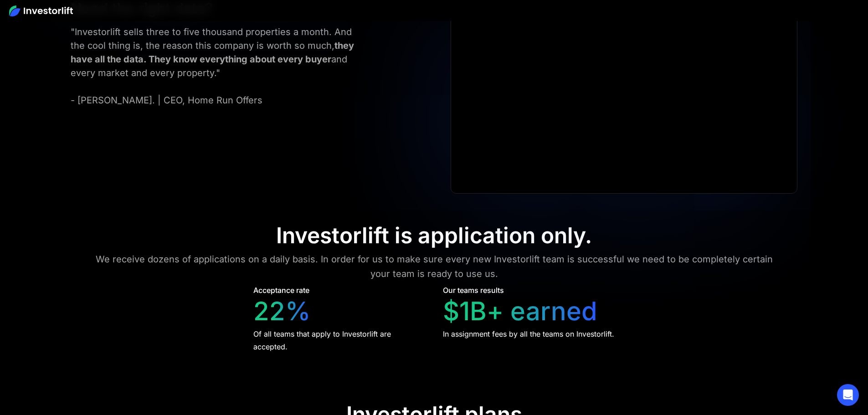  What do you see at coordinates (848, 395) in the screenshot?
I see `div: Open Intercom Messenger` at bounding box center [848, 395].